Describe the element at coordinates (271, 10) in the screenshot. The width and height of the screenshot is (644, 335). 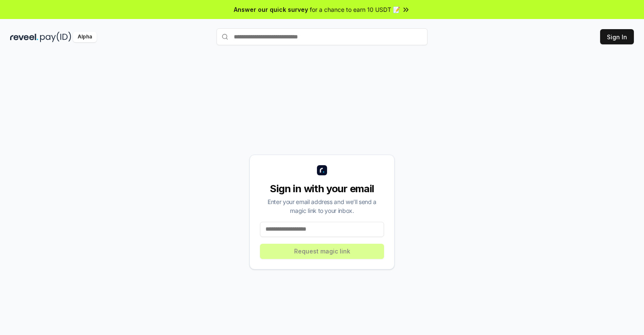
I see `span: Answer our quick survey` at that location.